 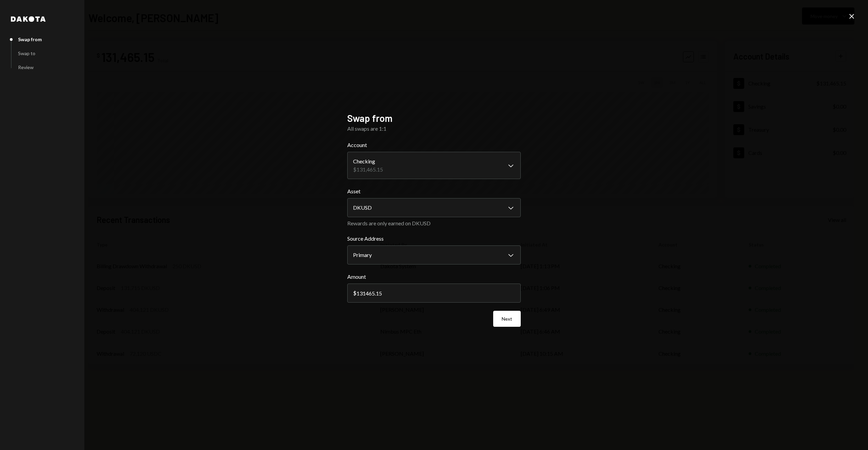 I want to click on div: All swaps are 1:1, so click(x=434, y=129).